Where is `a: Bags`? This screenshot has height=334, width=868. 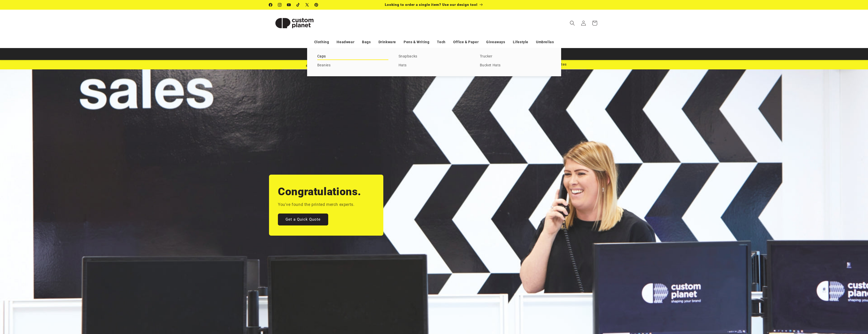
a: Bags is located at coordinates (366, 42).